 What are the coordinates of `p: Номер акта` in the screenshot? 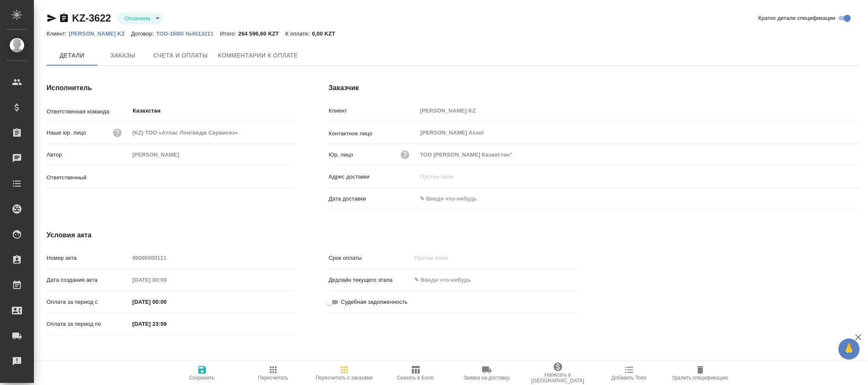 It's located at (88, 258).